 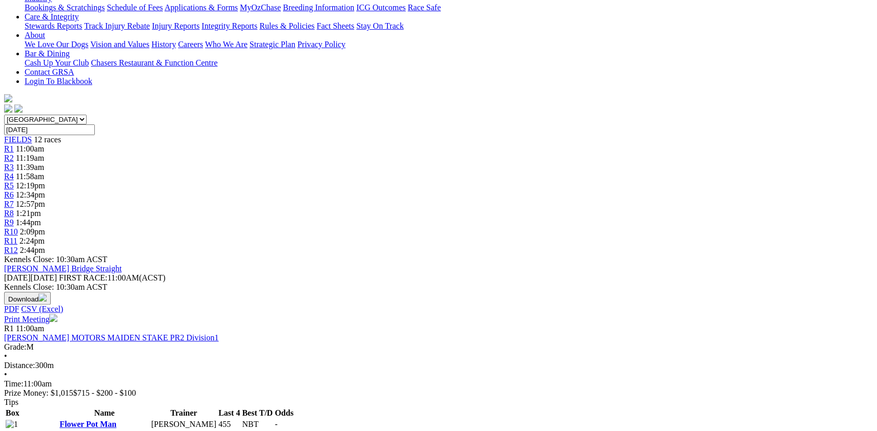 What do you see at coordinates (175, 26) in the screenshot?
I see `a: Injury Reports` at bounding box center [175, 26].